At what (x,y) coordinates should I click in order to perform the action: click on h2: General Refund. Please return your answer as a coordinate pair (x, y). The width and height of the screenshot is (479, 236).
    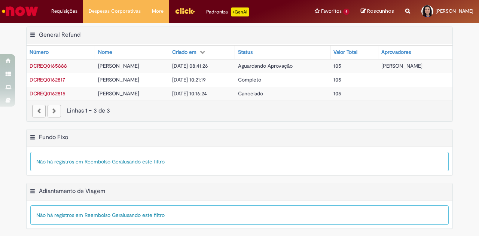
    Looking at the image, I should click on (59, 35).